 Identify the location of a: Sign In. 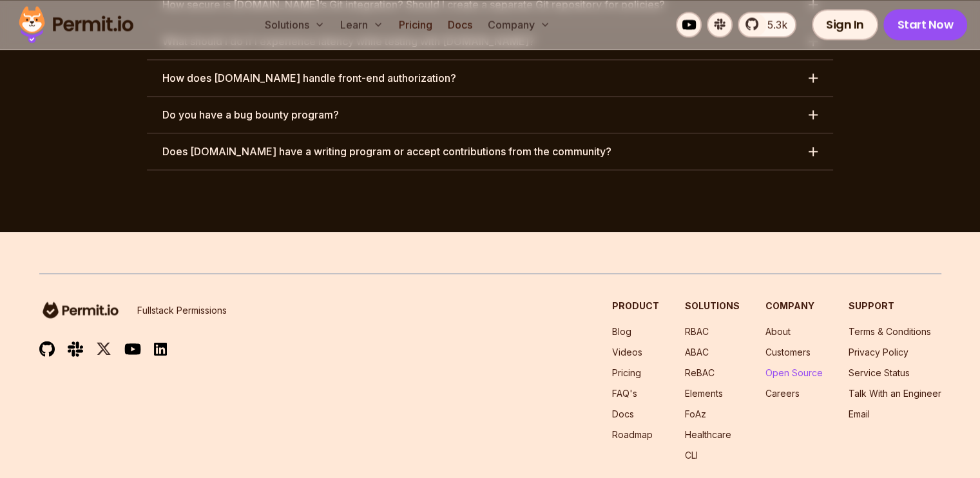
(845, 24).